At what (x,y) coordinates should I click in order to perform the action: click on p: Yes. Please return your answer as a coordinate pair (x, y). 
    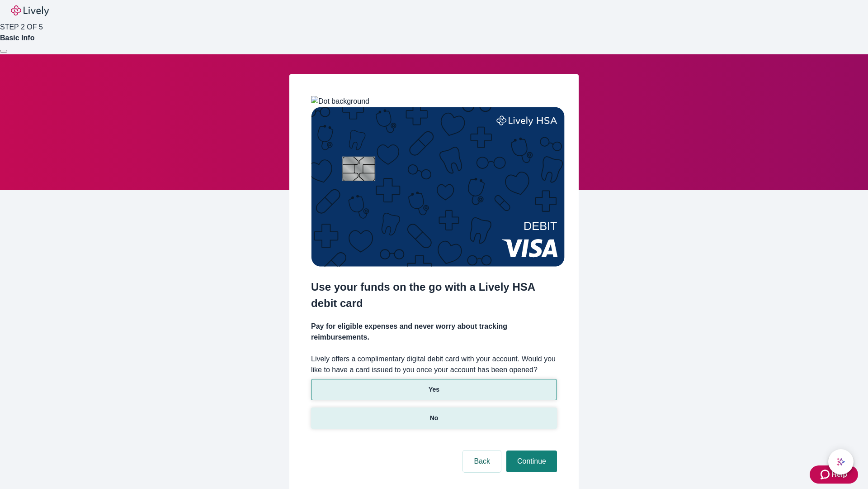
    Looking at the image, I should click on (434, 390).